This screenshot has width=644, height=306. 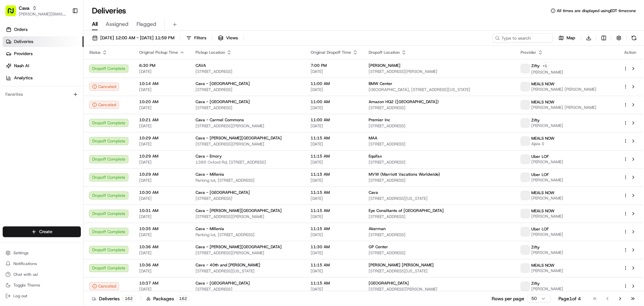 I want to click on span: 10:37 AM, so click(x=162, y=283).